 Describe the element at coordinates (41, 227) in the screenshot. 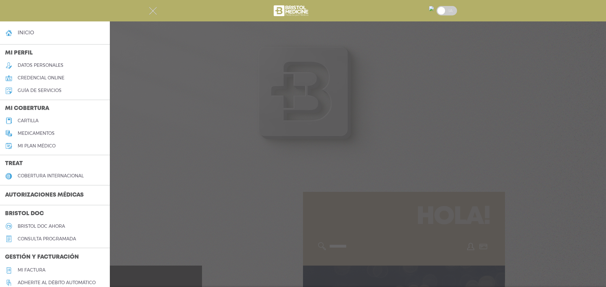

I see `h5: Bristol doc ahora` at that location.